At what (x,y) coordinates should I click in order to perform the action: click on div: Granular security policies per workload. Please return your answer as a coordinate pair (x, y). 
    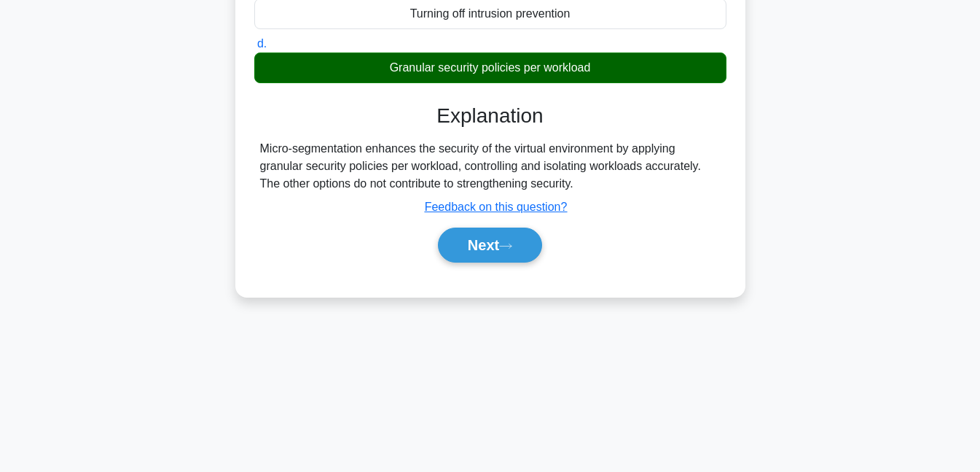
    Looking at the image, I should click on (490, 68).